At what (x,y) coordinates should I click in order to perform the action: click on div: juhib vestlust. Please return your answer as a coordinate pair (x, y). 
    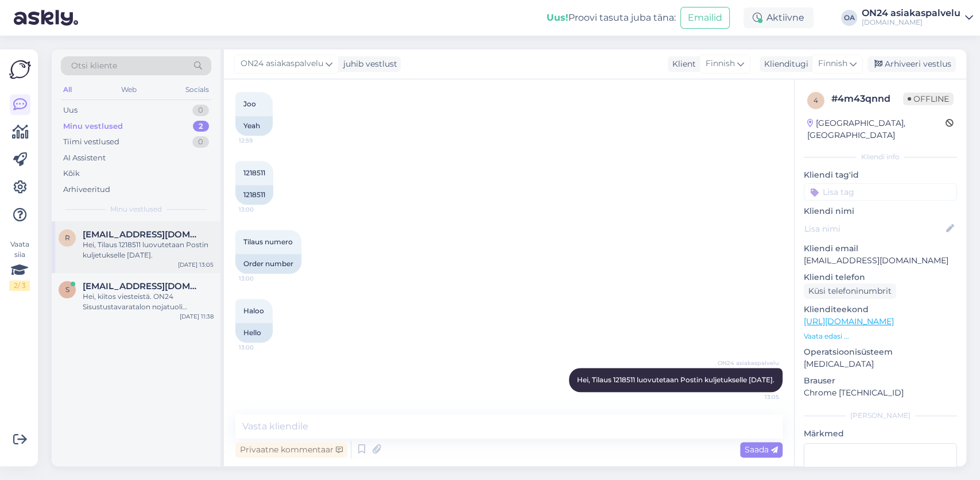
    Looking at the image, I should click on (368, 63).